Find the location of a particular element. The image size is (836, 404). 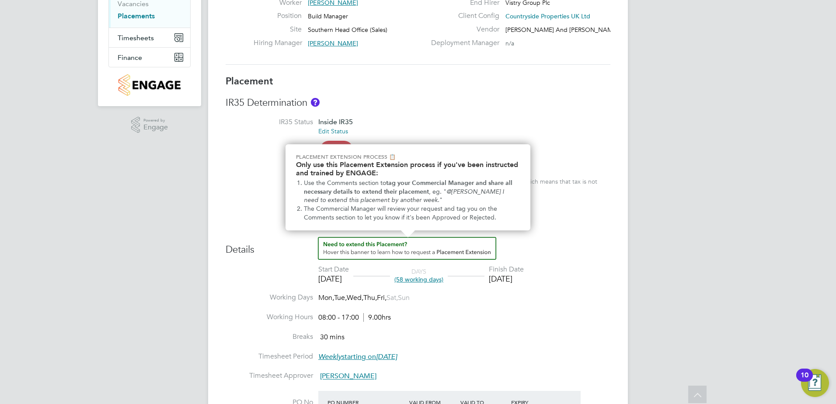

em: Weekly is located at coordinates (330, 357).